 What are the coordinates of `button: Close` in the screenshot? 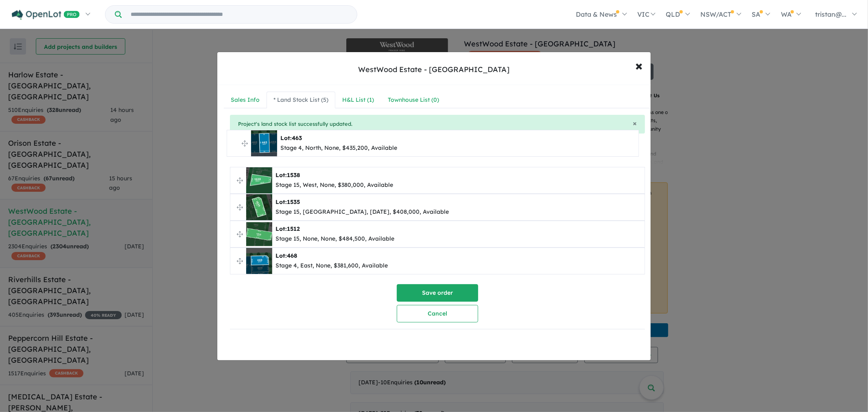 It's located at (635, 123).